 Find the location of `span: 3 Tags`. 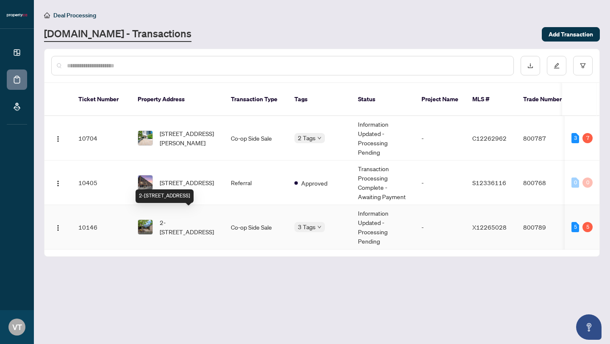

span: 3 Tags is located at coordinates (307, 227).